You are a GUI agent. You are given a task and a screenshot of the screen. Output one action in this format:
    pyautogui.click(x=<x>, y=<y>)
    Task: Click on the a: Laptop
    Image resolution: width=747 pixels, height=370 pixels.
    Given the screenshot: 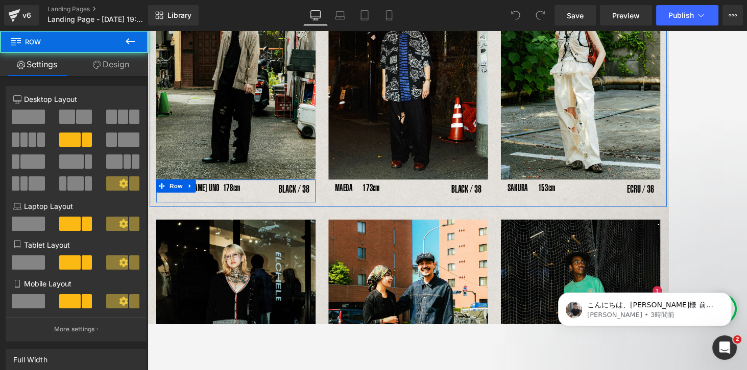 What is the action you would take?
    pyautogui.click(x=340, y=15)
    